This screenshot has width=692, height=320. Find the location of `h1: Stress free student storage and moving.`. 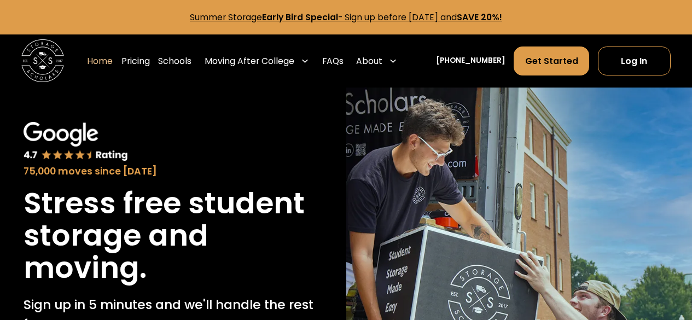

h1: Stress free student storage and moving. is located at coordinates (173, 235).